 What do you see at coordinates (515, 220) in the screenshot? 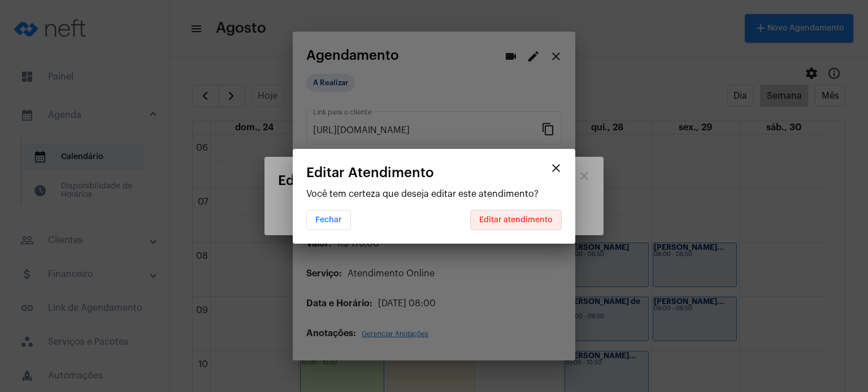
I see `button: Editar atendimento` at bounding box center [515, 220].